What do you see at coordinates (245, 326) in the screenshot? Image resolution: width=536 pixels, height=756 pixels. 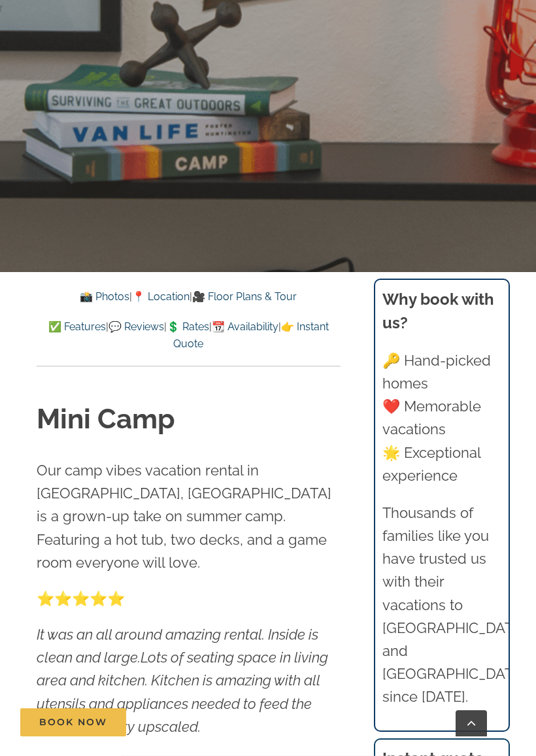 I see `a: 📆 Availability` at bounding box center [245, 326].